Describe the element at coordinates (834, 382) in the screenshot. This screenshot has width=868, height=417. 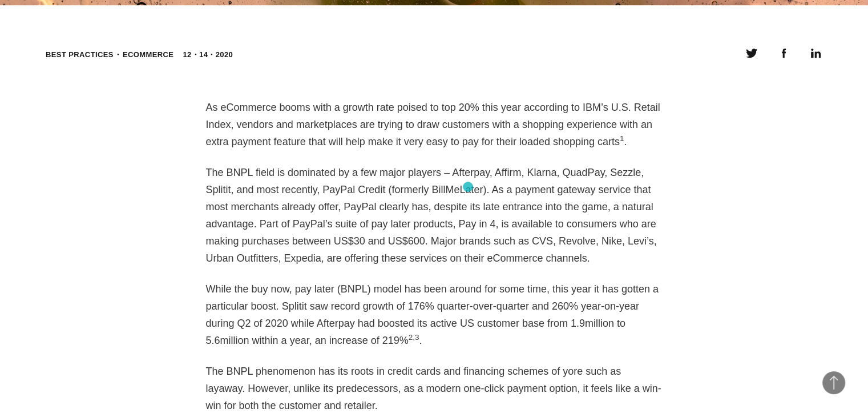
I see `button: Back to Top` at that location.